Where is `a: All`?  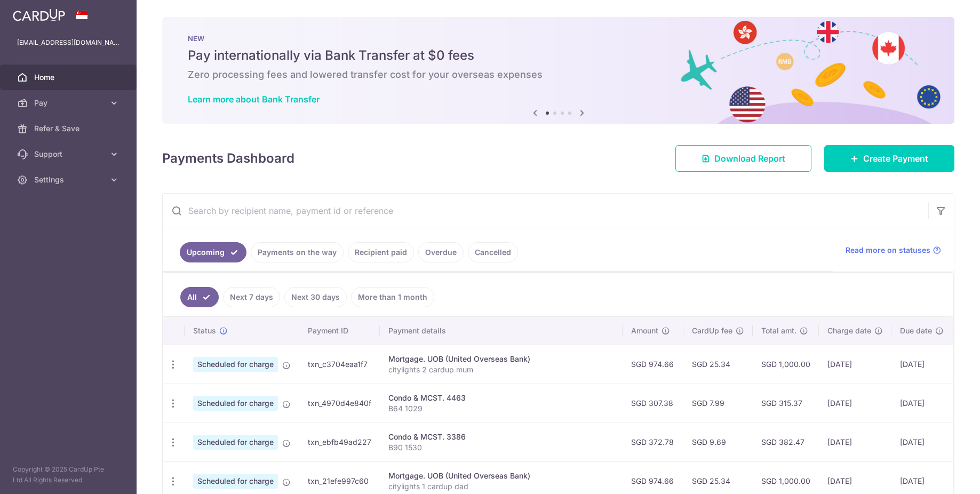 a: All is located at coordinates (199, 297).